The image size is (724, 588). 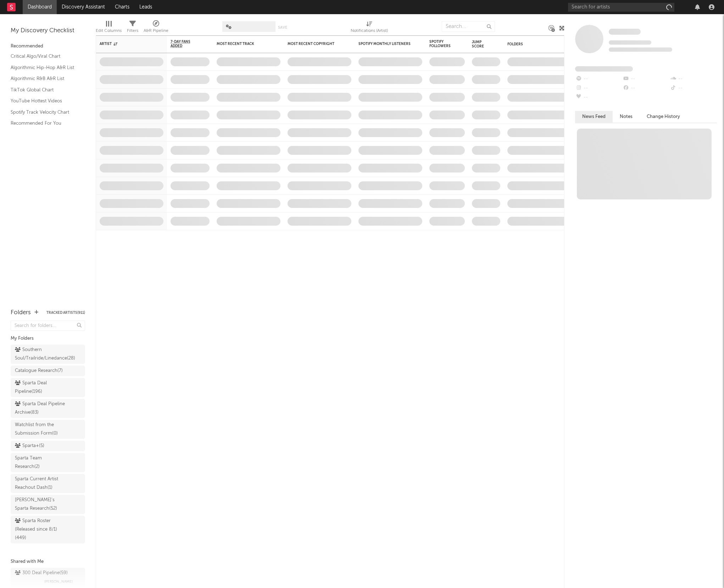 I want to click on button: Tracked Artists(911), so click(x=65, y=313).